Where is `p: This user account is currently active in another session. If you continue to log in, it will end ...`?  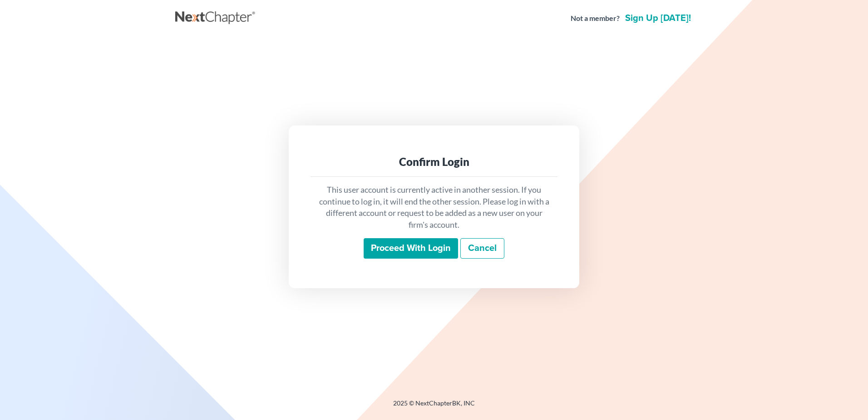 p: This user account is currently active in another session. If you continue to log in, it will end ... is located at coordinates (434, 207).